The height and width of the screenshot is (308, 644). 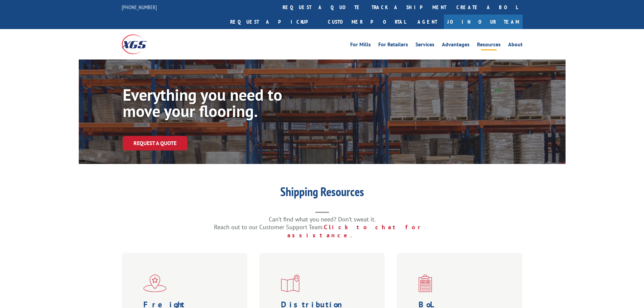 What do you see at coordinates (359, 231) in the screenshot?
I see `a: Click to chat for assistance.` at bounding box center [359, 231].